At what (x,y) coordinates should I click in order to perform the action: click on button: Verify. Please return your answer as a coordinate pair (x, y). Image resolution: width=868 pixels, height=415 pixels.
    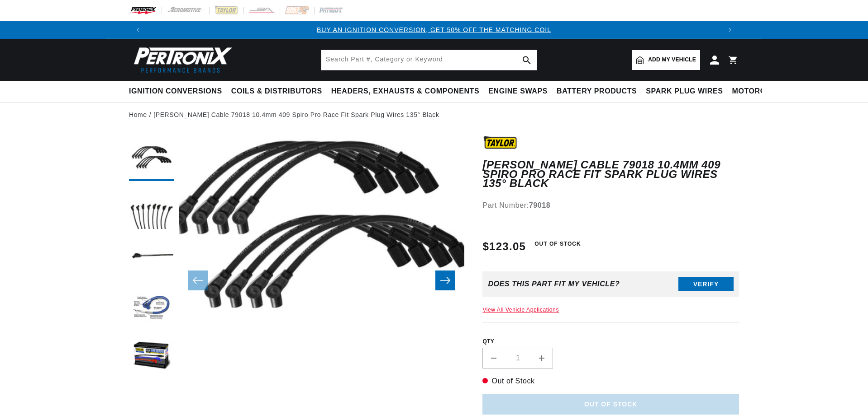
    Looking at the image, I should click on (706, 285).